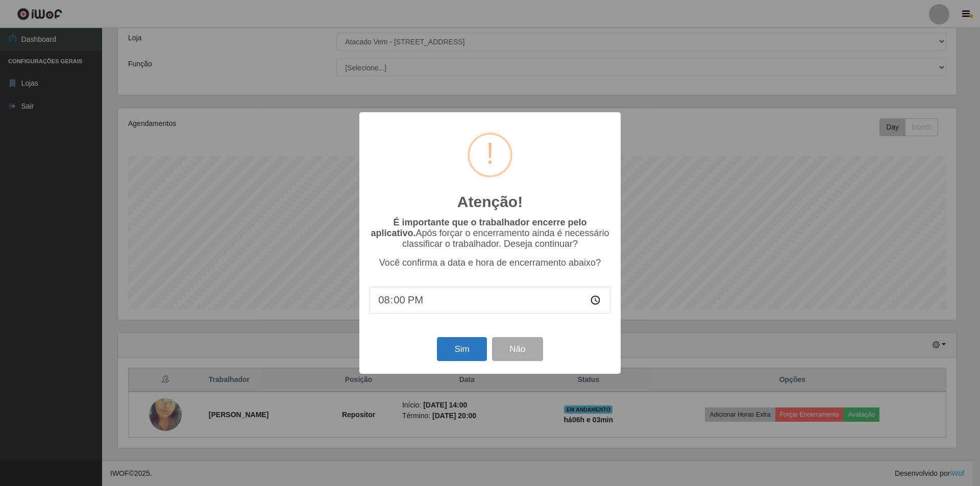 Image resolution: width=980 pixels, height=486 pixels. I want to click on h2: Atenção!, so click(490, 202).